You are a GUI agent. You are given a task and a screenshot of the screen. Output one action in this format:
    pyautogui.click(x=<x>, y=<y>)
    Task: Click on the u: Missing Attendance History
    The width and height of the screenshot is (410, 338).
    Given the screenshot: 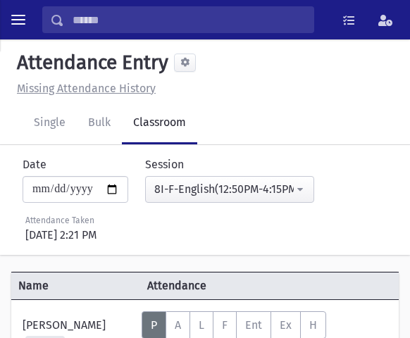 What is the action you would take?
    pyautogui.click(x=86, y=88)
    